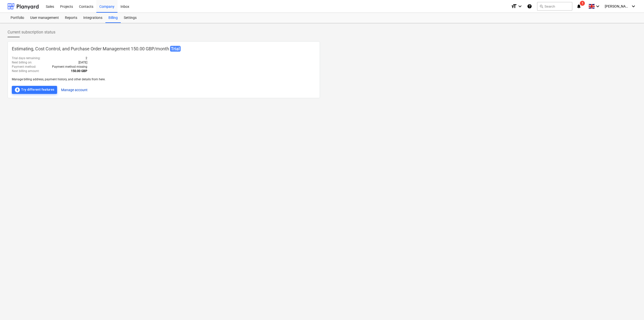 This screenshot has height=320, width=644. Describe the element at coordinates (164, 79) in the screenshot. I see `p: Manage billing address, payment history, and other details from here.` at that location.